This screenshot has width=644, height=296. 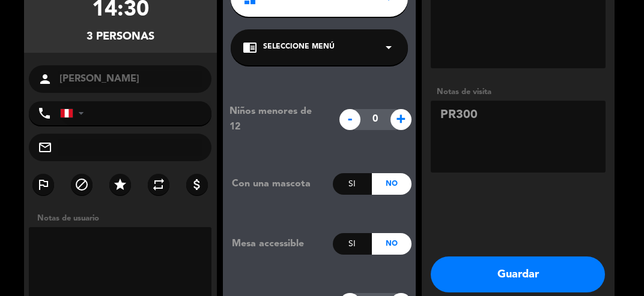 I want to click on i: chrome_reader_mode, so click(x=250, y=48).